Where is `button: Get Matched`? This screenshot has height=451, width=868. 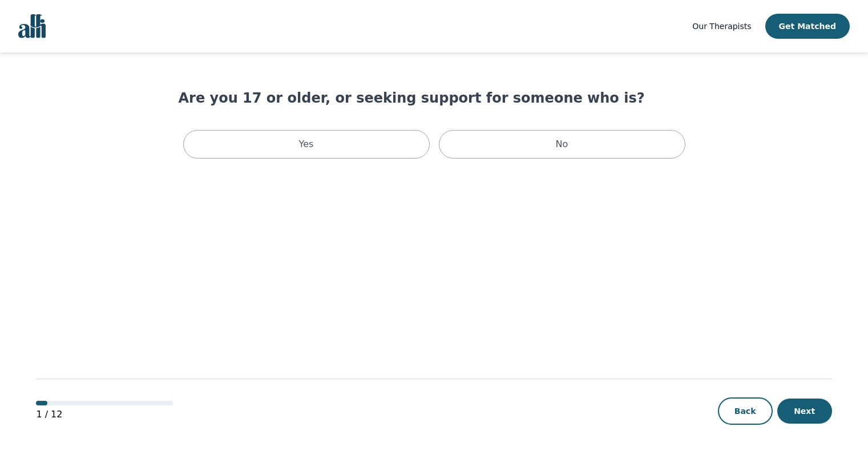
button: Get Matched is located at coordinates (807, 26).